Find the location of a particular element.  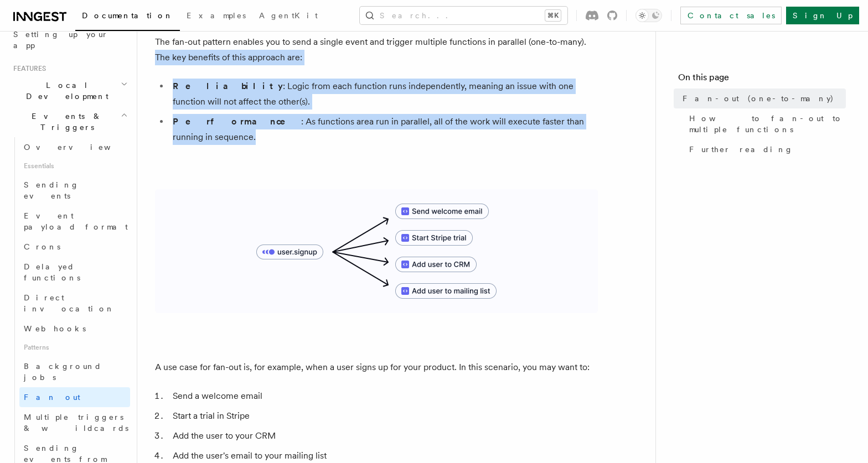

button: Toggle dark mode is located at coordinates (649, 16).